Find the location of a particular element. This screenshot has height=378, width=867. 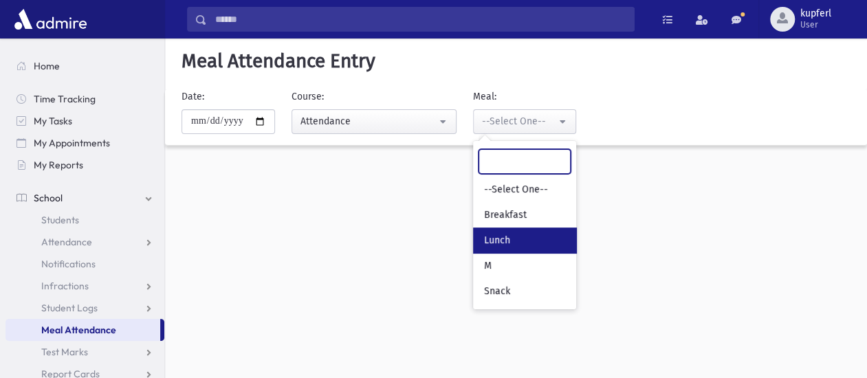

a: Infractions is located at coordinates (85, 286).